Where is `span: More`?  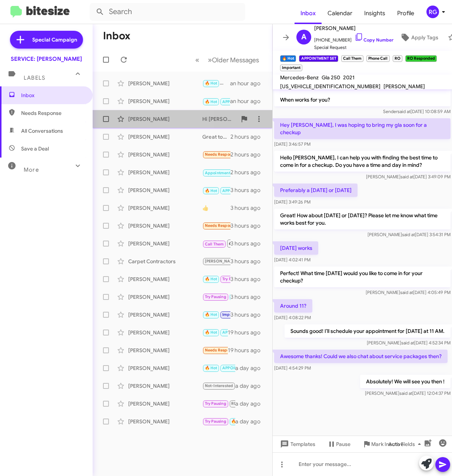
span: More is located at coordinates (31, 170).